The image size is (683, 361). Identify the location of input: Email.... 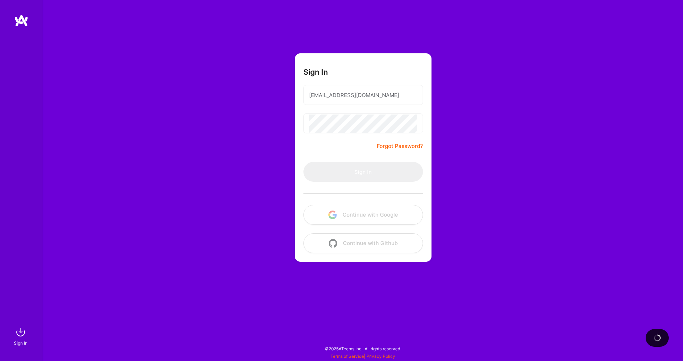
(363, 95).